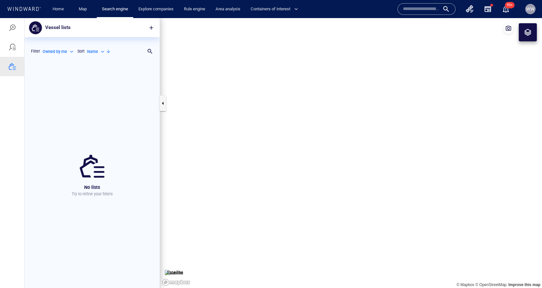 Image resolution: width=542 pixels, height=288 pixels. Describe the element at coordinates (115, 9) in the screenshot. I see `a: Search engine` at that location.